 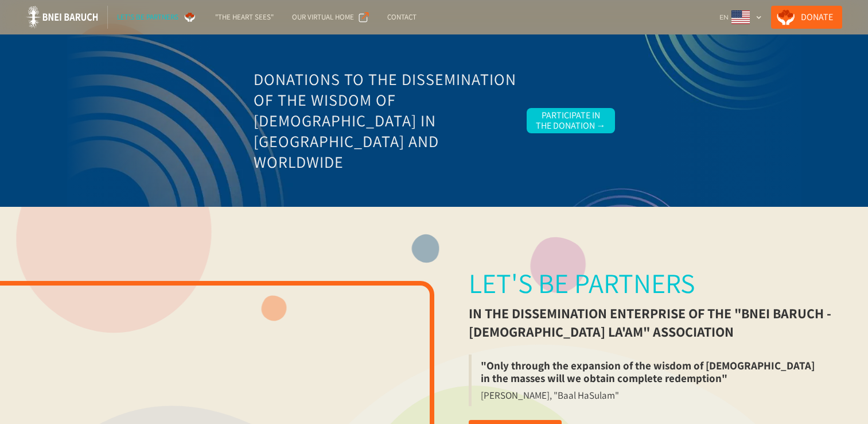 What do you see at coordinates (402, 17) in the screenshot?
I see `a: Contact` at bounding box center [402, 17].